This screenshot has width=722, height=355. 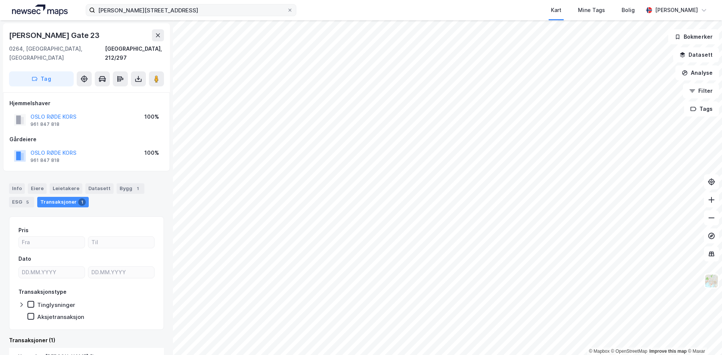 I want to click on a: Improve this map, so click(x=668, y=352).